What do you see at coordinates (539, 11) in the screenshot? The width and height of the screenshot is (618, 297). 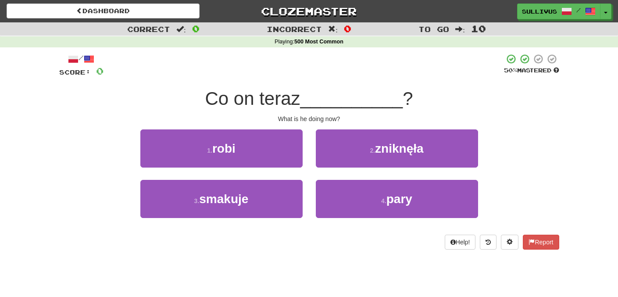 I see `span: sullivus` at bounding box center [539, 11].